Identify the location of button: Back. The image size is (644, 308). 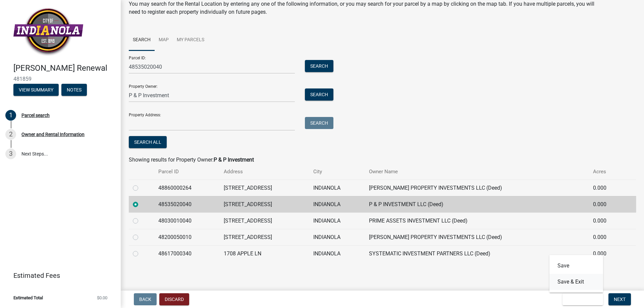
(145, 299).